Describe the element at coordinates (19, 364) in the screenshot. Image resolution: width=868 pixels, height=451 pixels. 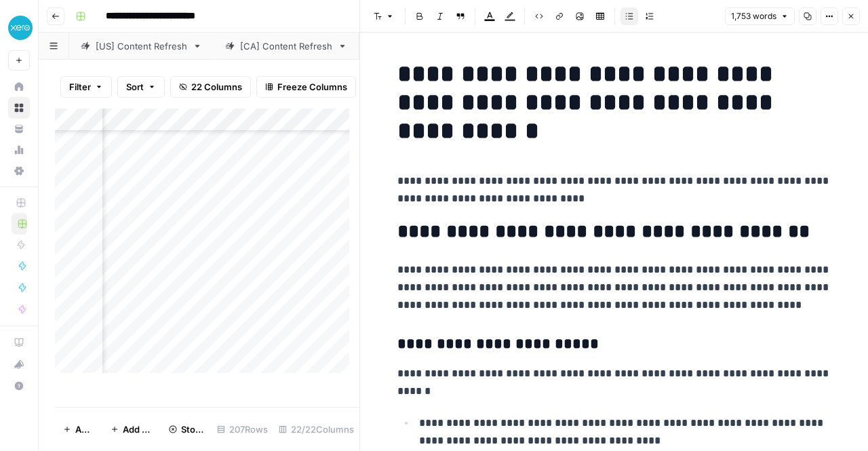
I see `div: What's new?` at that location.